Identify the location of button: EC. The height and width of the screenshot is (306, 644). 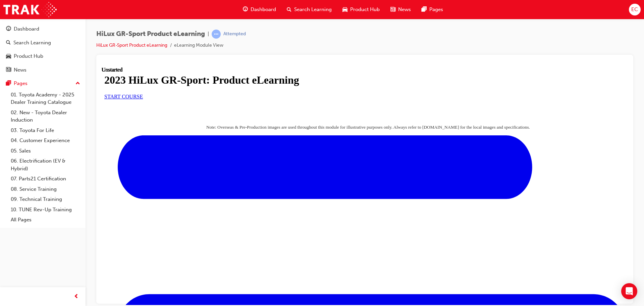
(634, 10).